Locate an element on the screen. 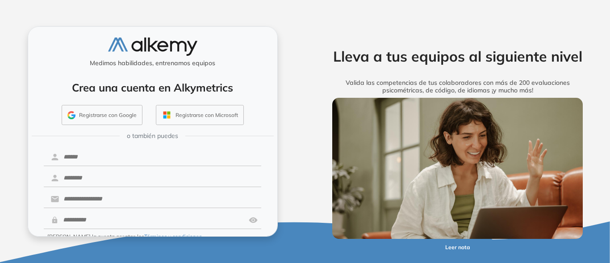 The image size is (610, 263). h2: Lleva a tus equipos al siguiente nivel is located at coordinates (458, 56).